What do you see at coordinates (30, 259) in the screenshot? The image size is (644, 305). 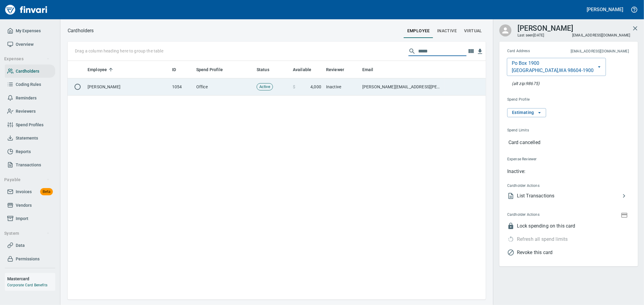 I see `a: Permissions` at bounding box center [30, 259].